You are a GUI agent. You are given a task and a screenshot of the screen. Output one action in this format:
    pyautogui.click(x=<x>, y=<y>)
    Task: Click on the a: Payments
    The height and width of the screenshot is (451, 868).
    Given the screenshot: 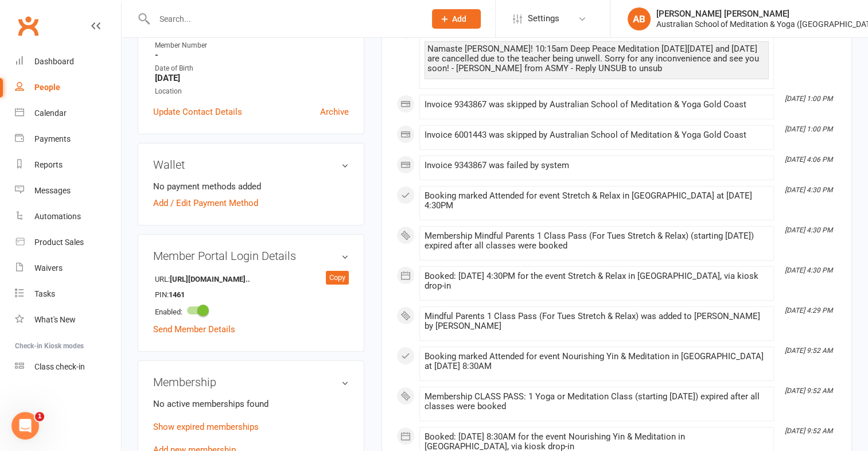 What is the action you would take?
    pyautogui.click(x=68, y=139)
    